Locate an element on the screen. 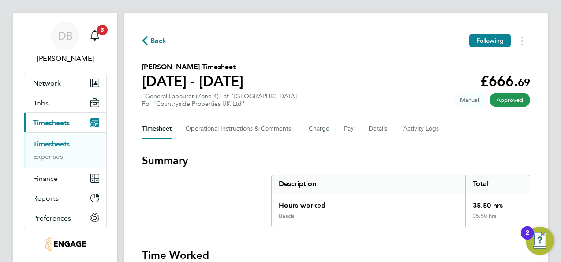 This screenshot has height=262, width=561. button: Details is located at coordinates (379, 129).